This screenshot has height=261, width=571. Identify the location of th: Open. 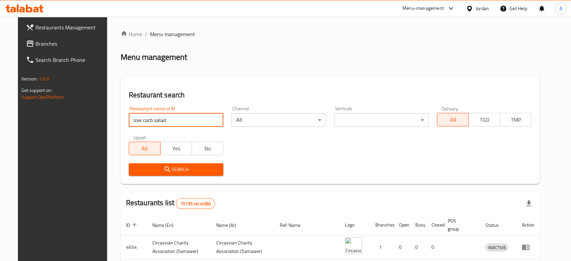
(402, 225).